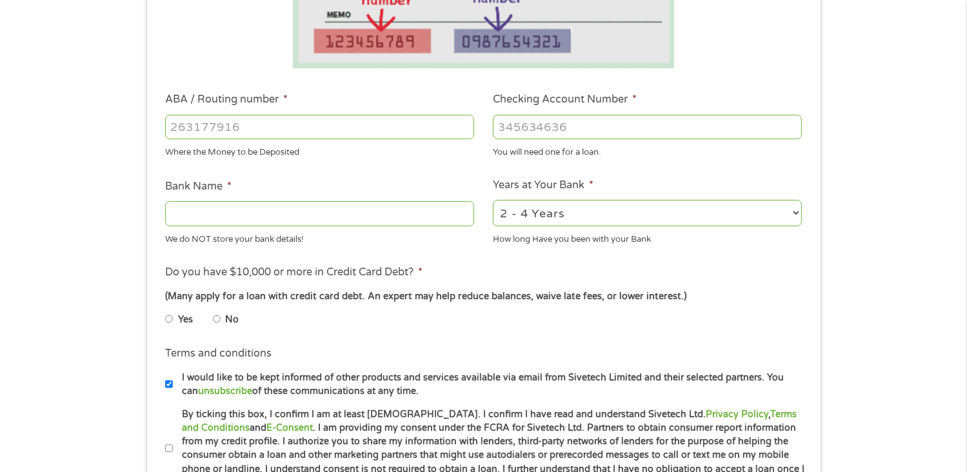 The image size is (967, 472). Describe the element at coordinates (225, 391) in the screenshot. I see `a: unsubscribe` at that location.